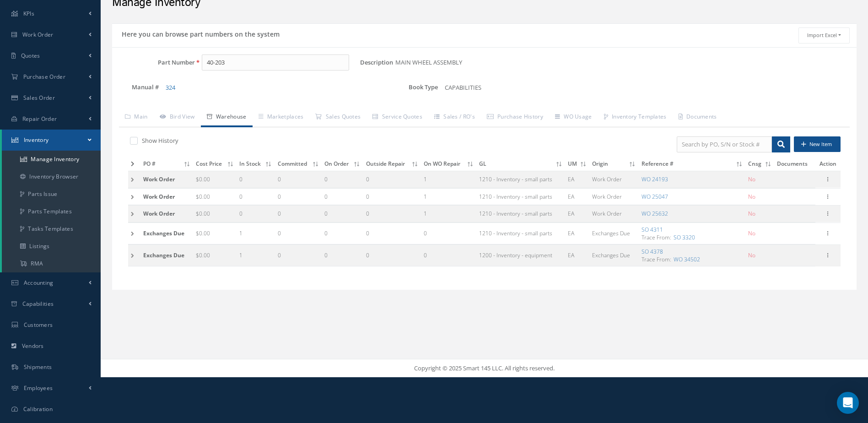 The image size is (868, 423). What do you see at coordinates (38, 303) in the screenshot?
I see `span: Capabilities` at bounding box center [38, 303].